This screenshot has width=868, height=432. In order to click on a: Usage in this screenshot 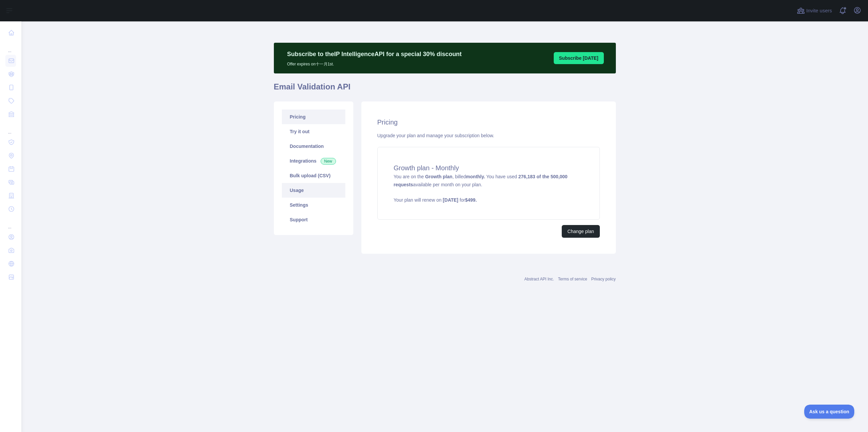, I will do `click(313, 190)`.